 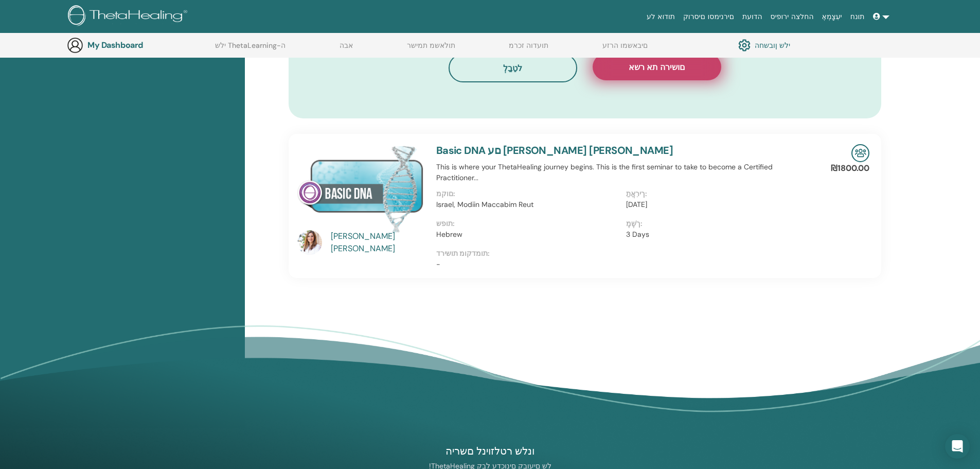 I want to click on p: This is where your ThetaHealing journey begins. This is the first seminar to take to become a Cer..., so click(x=626, y=173).